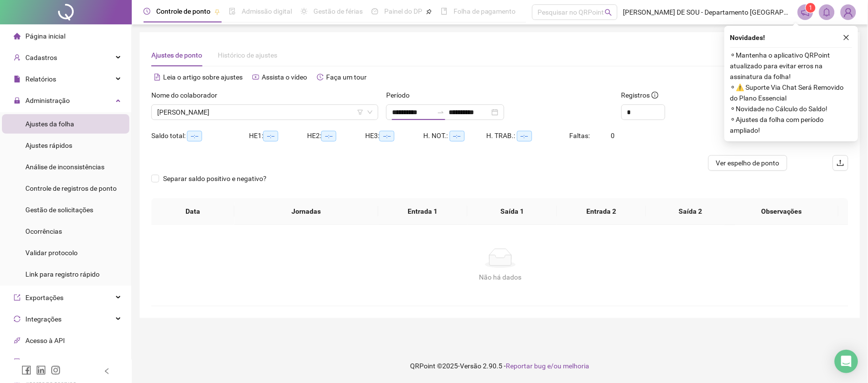 Image resolution: width=868 pixels, height=383 pixels. Describe the element at coordinates (846, 361) in the screenshot. I see `div: Open Intercom Messenger` at that location.